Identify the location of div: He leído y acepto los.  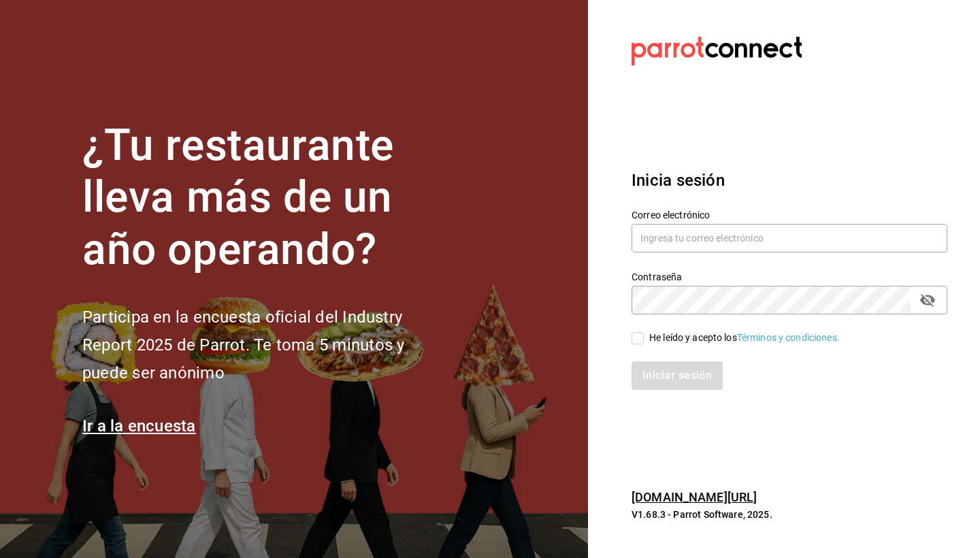
(744, 337).